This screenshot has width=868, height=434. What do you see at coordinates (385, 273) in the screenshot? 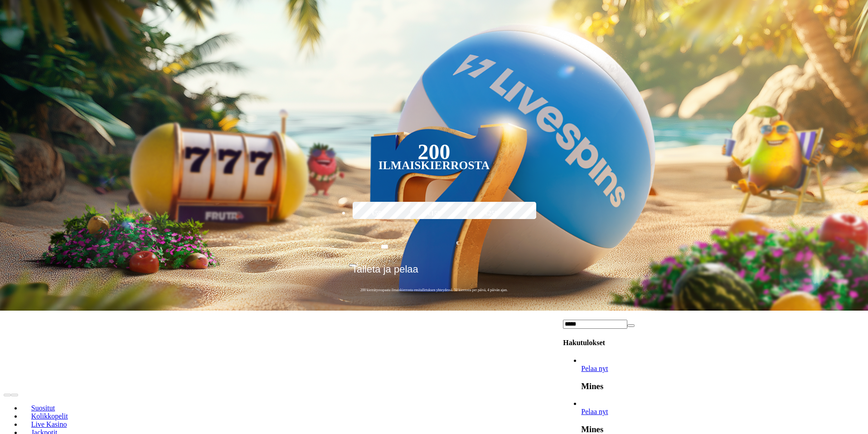
I see `span: Talleta ja pelaa` at bounding box center [385, 273].